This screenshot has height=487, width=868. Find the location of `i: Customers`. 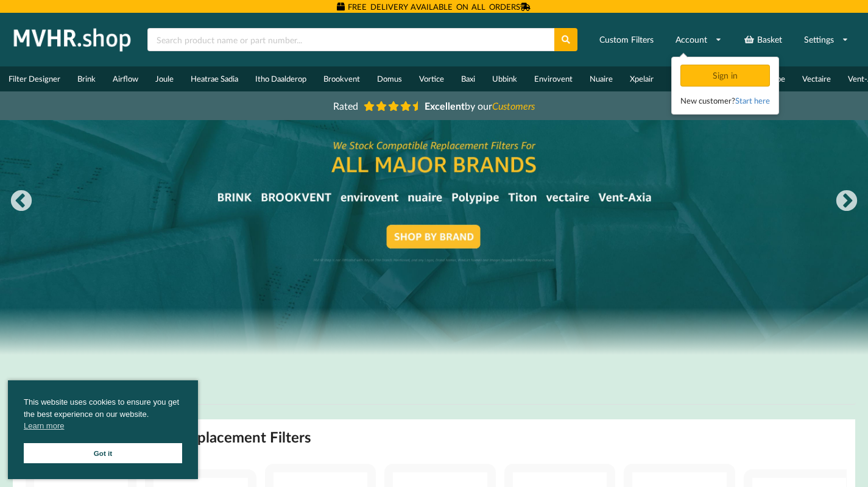

i: Customers is located at coordinates (513, 105).